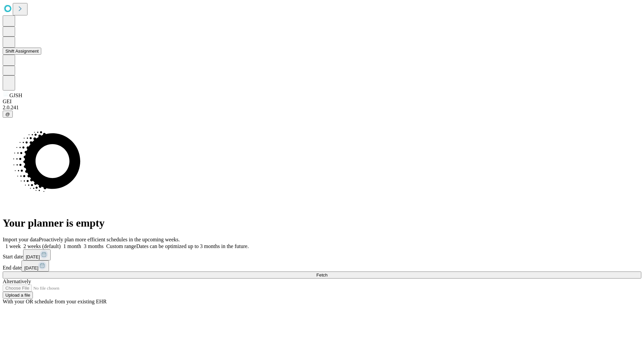 The height and width of the screenshot is (362, 644). What do you see at coordinates (13, 246) in the screenshot?
I see `span: 1 week` at bounding box center [13, 246].